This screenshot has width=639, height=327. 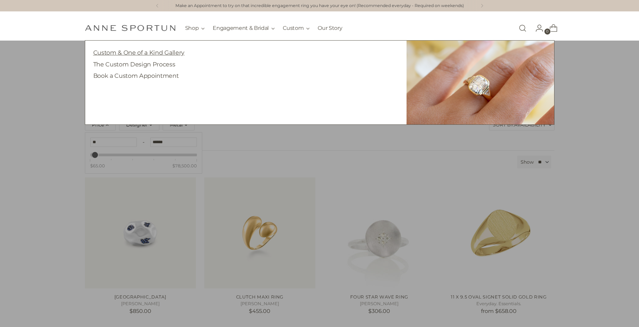 I want to click on span: 0, so click(x=548, y=32).